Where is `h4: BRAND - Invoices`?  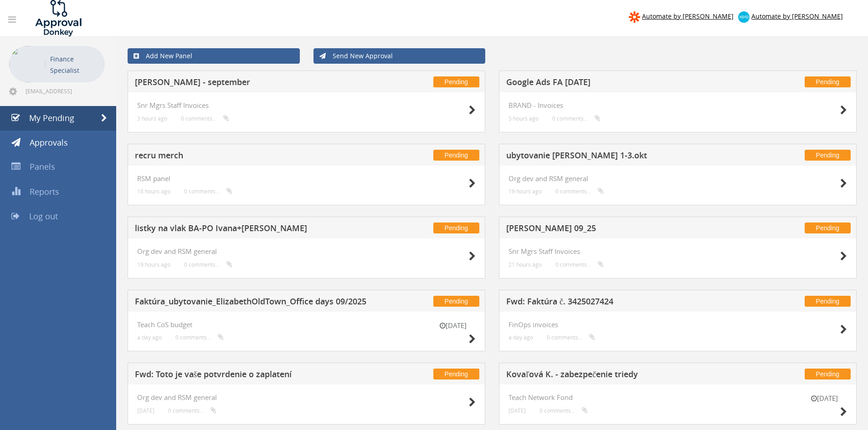
h4: BRAND - Invoices is located at coordinates (677, 105).